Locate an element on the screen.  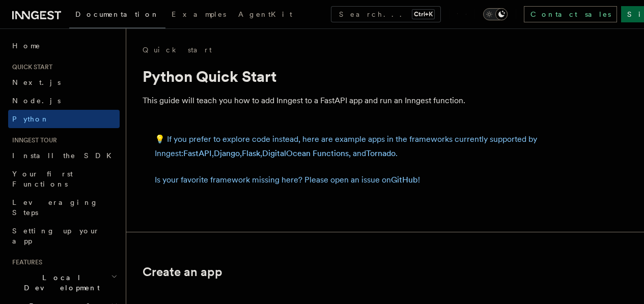
a: DigitalOcean Functions is located at coordinates (306, 153).